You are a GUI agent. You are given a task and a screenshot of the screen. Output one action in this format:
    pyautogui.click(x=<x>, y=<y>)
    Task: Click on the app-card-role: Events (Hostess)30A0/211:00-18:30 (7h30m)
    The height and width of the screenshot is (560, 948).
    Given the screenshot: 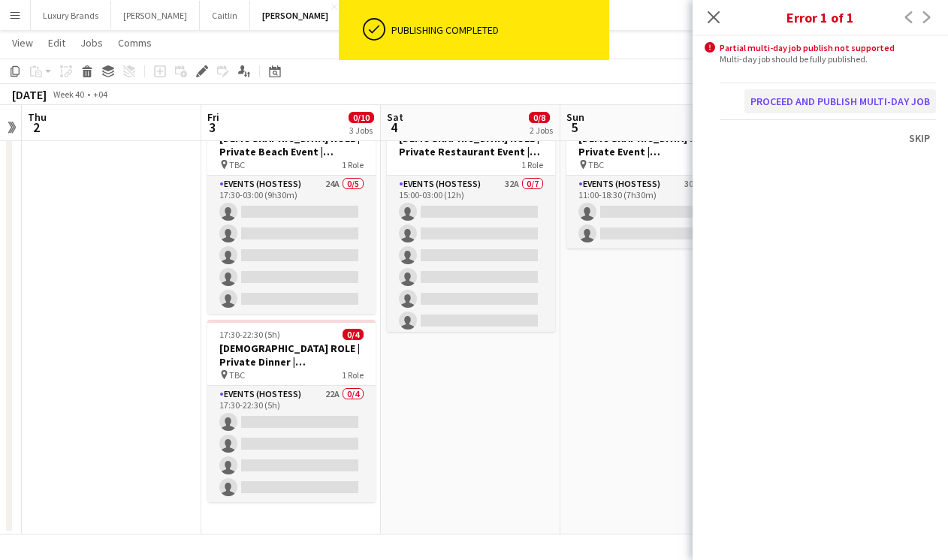 What is the action you would take?
    pyautogui.click(x=650, y=212)
    